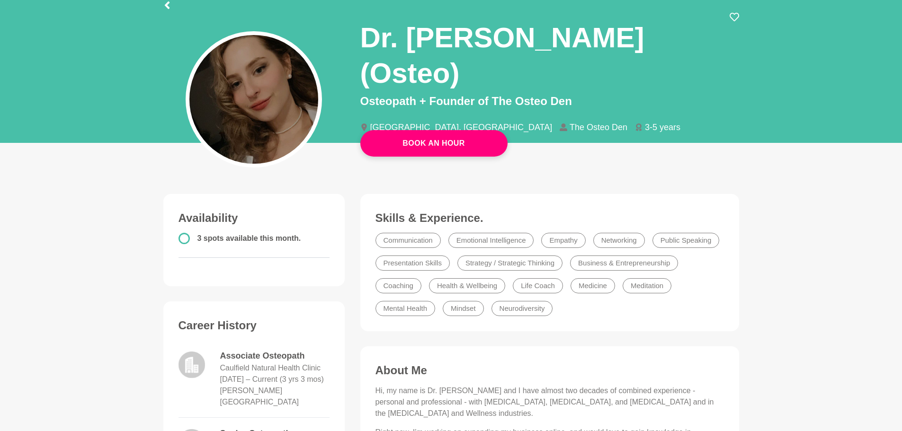 This screenshot has width=902, height=431. What do you see at coordinates (275, 356) in the screenshot?
I see `dd: Associate Osteopath` at bounding box center [275, 356].